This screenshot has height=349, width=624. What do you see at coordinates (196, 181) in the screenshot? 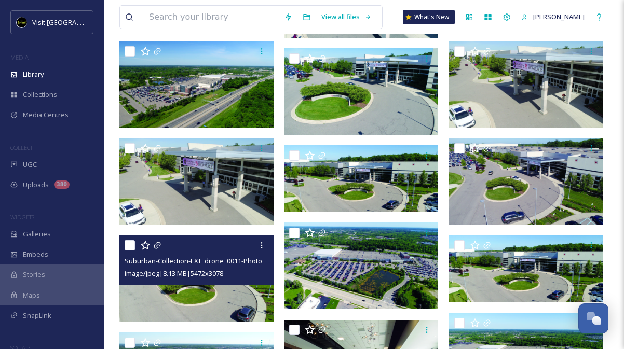
I see `img: Suburban-Collection-EXT_drone_0014_Photo_Credit_Bill_Bowen.jpeg` at bounding box center [196, 181].